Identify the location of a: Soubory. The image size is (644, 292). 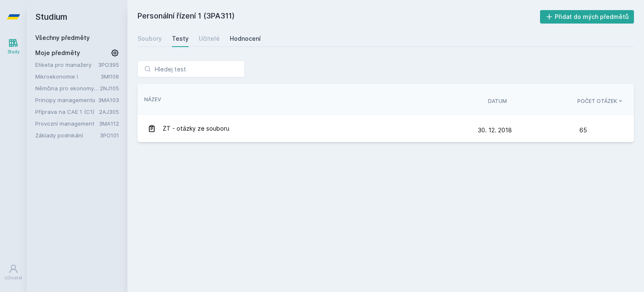
(149, 38).